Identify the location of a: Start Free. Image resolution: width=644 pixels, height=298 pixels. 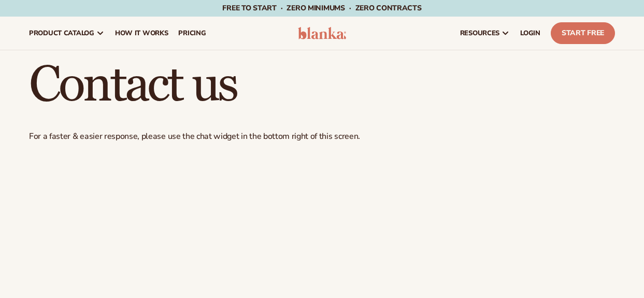
(583, 33).